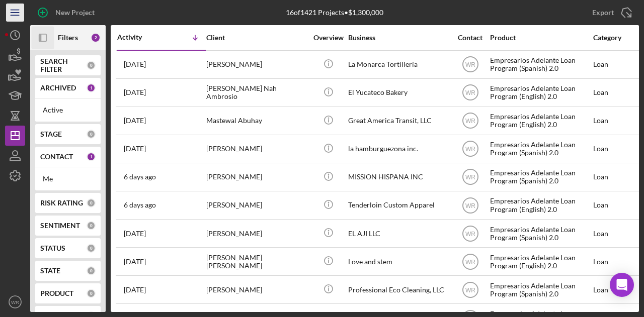  I want to click on div: EL AJI LLC, so click(399, 233).